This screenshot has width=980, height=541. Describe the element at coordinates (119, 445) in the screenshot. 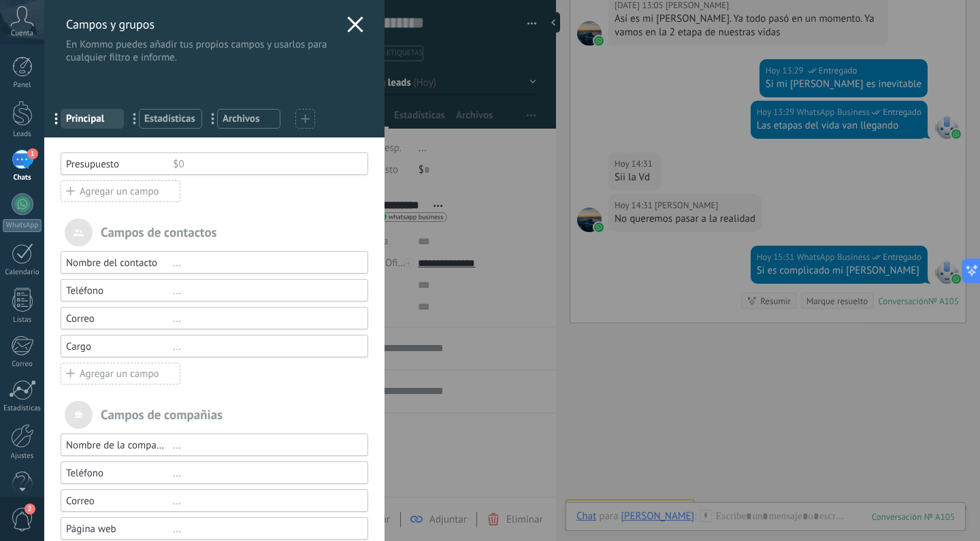

I see `div: Nombre de la compañía` at that location.